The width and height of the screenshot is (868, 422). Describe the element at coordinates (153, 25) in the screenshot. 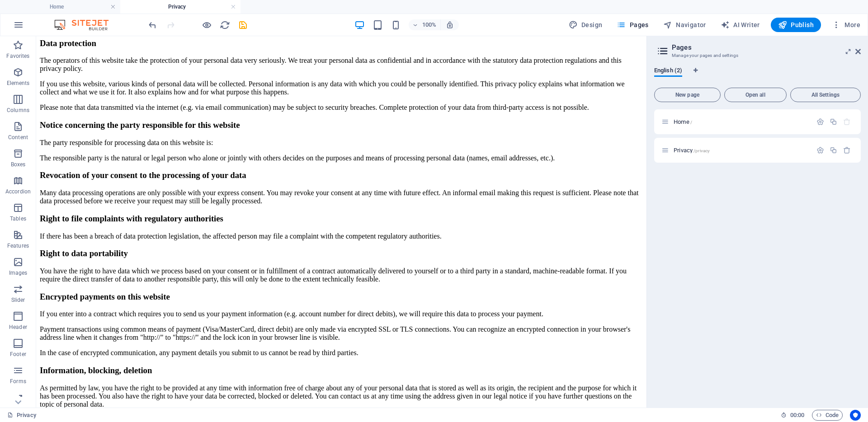

I see `button: undo` at that location.